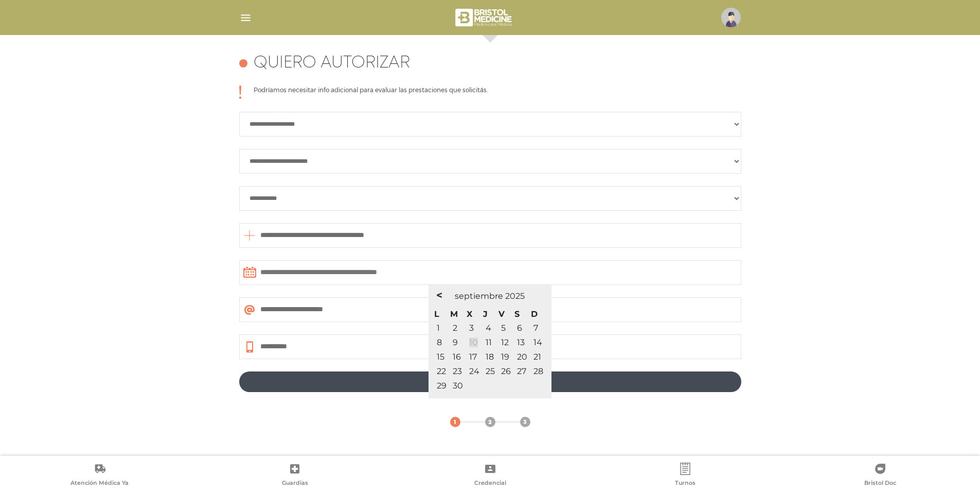 Image resolution: width=980 pixels, height=491 pixels. What do you see at coordinates (505, 356) in the screenshot?
I see `span: 19` at bounding box center [505, 356].